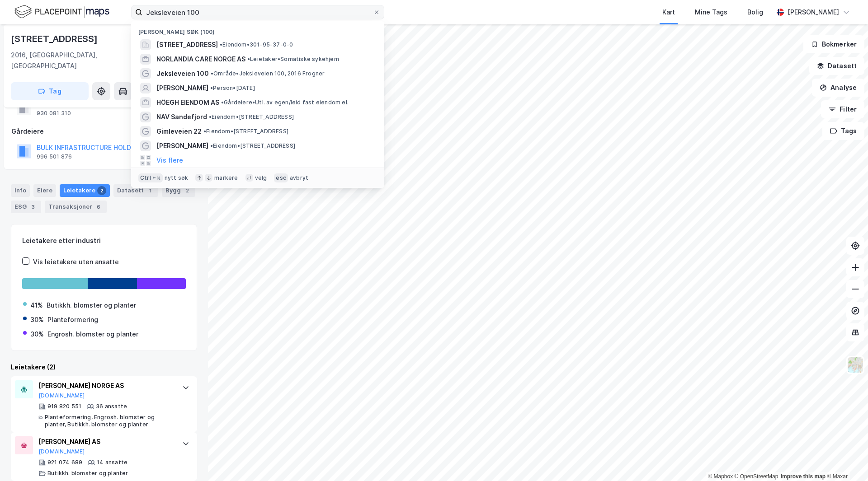 The height and width of the screenshot is (481, 868). Describe the element at coordinates (109, 421) in the screenshot. I see `div: Planteformering, Engrosh. blomster og planter, Butikkh. blomster og planter` at that location.